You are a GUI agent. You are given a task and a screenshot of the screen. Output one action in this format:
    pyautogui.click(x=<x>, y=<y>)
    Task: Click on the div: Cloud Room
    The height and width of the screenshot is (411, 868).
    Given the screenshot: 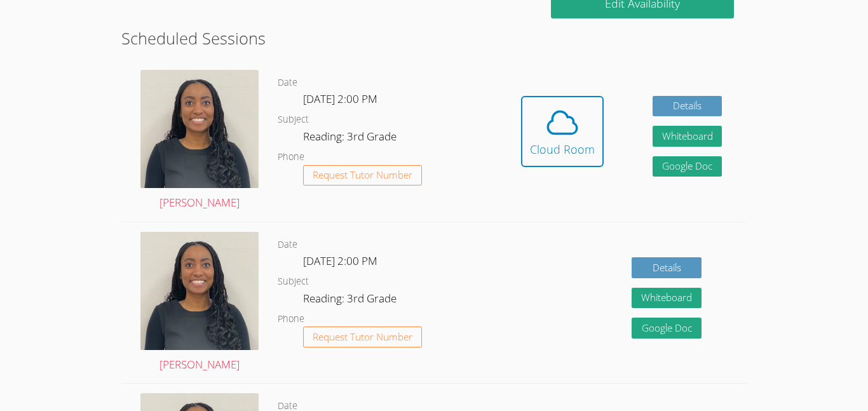 What is the action you would take?
    pyautogui.click(x=563, y=149)
    